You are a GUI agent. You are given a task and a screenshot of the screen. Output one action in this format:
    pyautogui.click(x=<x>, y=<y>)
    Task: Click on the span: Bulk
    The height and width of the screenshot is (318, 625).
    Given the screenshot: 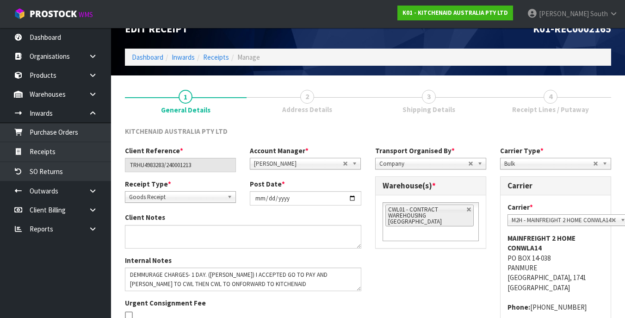 What is the action you would take?
    pyautogui.click(x=549, y=164)
    